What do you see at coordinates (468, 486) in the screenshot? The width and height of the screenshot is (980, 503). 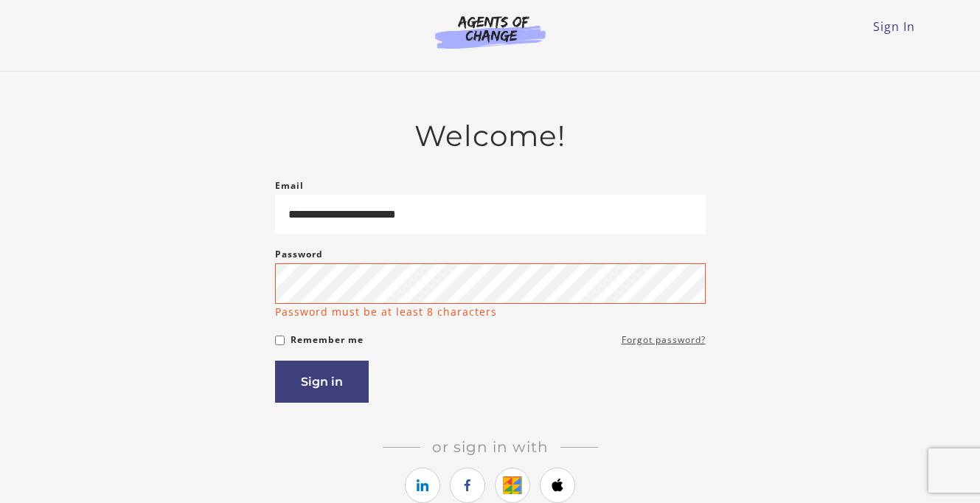 I see `a: https://courses.thinkific.com/users/auth/facebook?ss%5Breferral%5D=&ss%5Buser_return_to%5D=&ss%5B...` at bounding box center [468, 486].